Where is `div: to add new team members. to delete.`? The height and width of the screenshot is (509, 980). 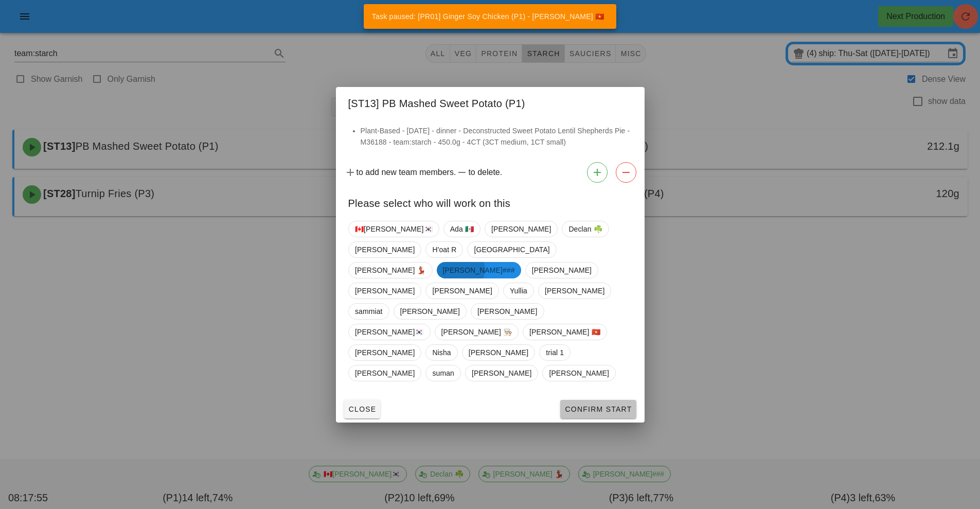
div: to add new team members. to delete. is located at coordinates (490, 172).